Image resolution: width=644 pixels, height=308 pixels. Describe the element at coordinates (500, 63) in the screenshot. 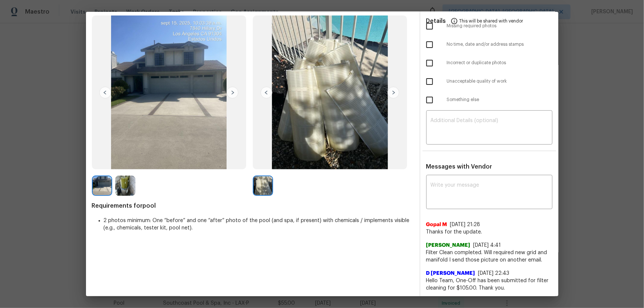

I see `span: Incorrect or duplicate photos` at that location.